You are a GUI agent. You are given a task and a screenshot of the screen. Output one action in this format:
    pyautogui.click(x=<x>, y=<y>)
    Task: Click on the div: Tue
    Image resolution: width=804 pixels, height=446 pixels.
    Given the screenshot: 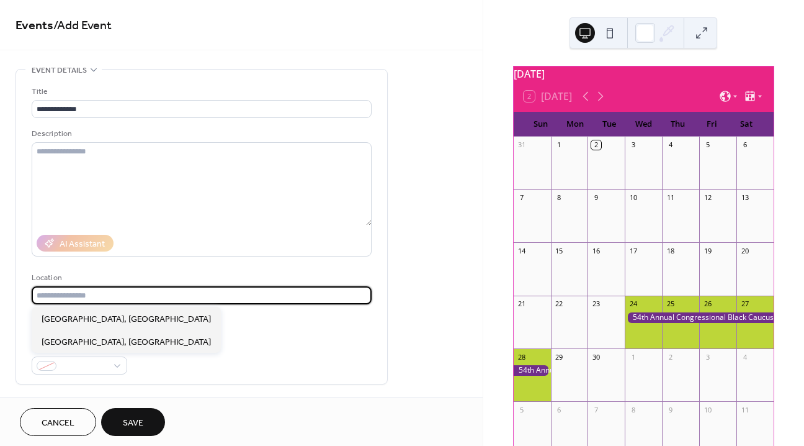 What is the action you would take?
    pyautogui.click(x=609, y=124)
    